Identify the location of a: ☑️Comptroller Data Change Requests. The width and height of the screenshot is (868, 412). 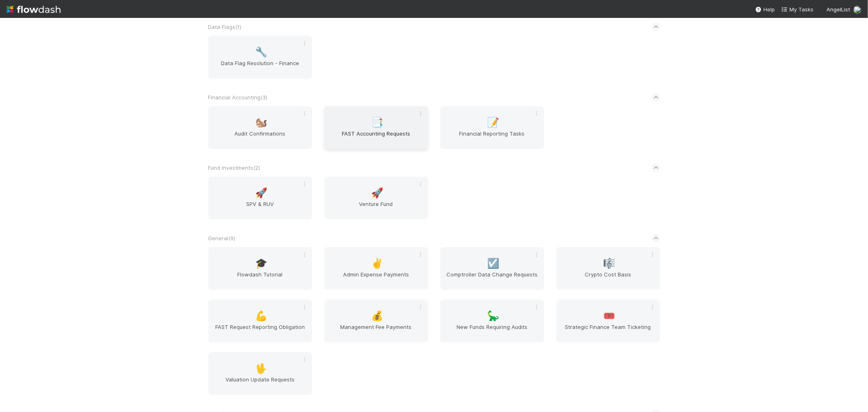
(492, 269).